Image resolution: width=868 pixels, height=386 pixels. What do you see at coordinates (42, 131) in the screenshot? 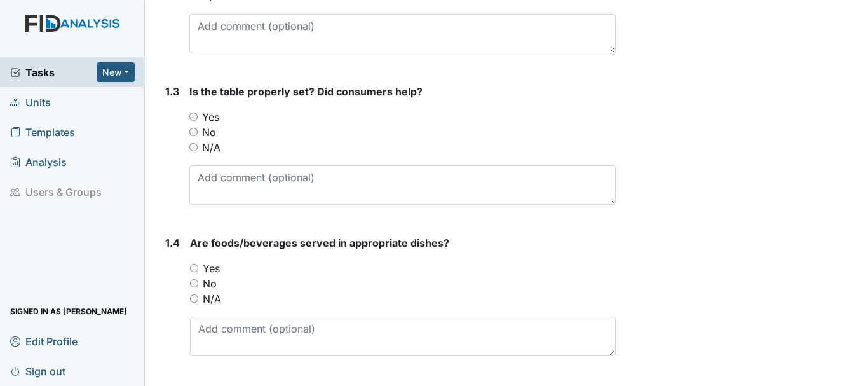
I see `span: Templates` at bounding box center [42, 131].